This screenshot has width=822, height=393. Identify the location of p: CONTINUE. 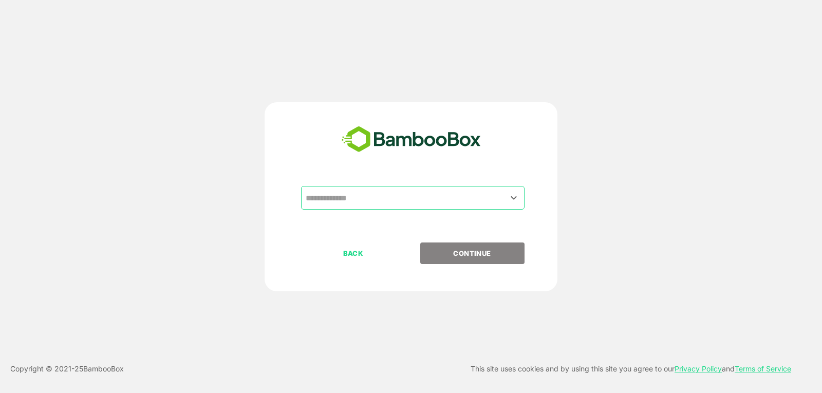
(472, 253).